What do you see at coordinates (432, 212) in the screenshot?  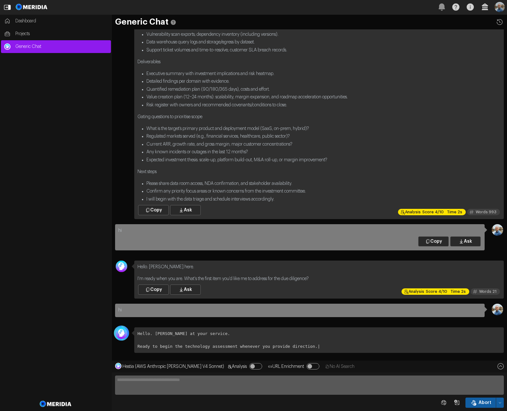 I see `div: The model's responses, after repeated "hi" prompts, significantly deviated from directly answerin...` at bounding box center [432, 212].